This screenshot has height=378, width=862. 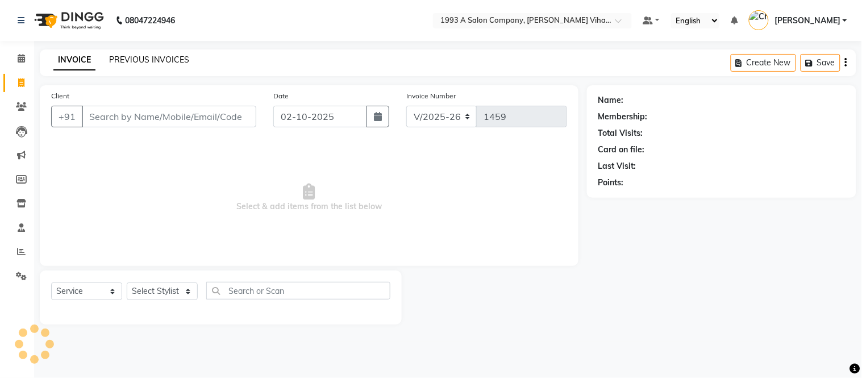 What do you see at coordinates (621, 133) in the screenshot?
I see `div: Total Visits:` at bounding box center [621, 133].